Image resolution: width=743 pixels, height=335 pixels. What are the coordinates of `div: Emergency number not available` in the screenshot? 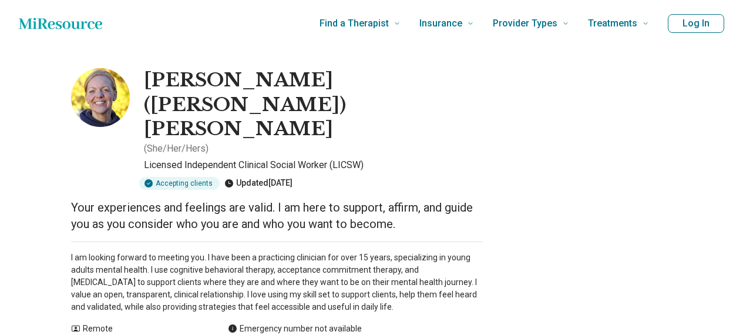 It's located at (295, 328).